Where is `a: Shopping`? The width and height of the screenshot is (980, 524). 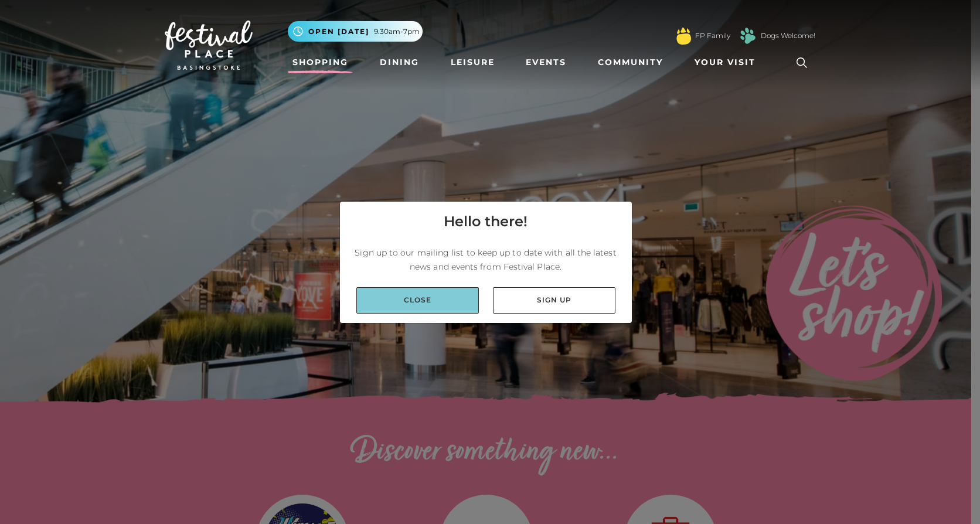
a: Shopping is located at coordinates (320, 62).